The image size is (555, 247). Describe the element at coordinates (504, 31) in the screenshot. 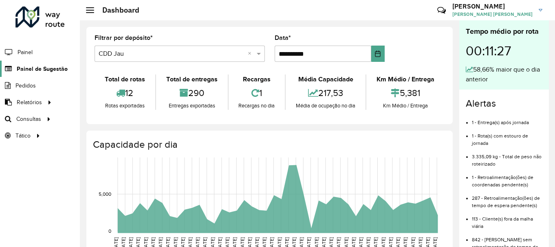

I see `div: Tempo médio por rota` at that location.